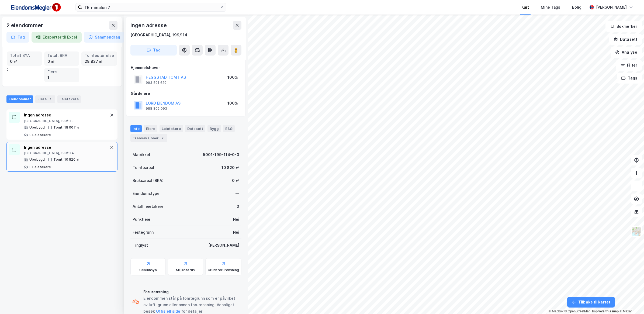 The width and height of the screenshot is (644, 314). I want to click on div: Miljøstatus, so click(186, 270).